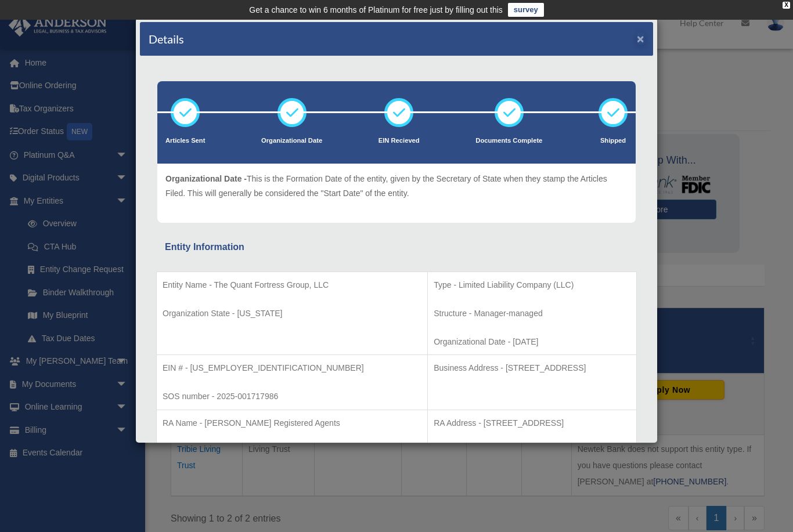 Image resolution: width=793 pixels, height=532 pixels. I want to click on p: Shipped, so click(612, 141).